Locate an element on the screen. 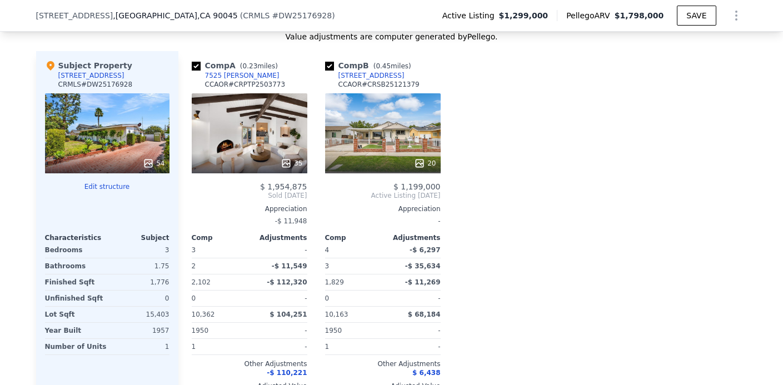 The image size is (783, 385). div: Bedrooms is located at coordinates (75, 250).